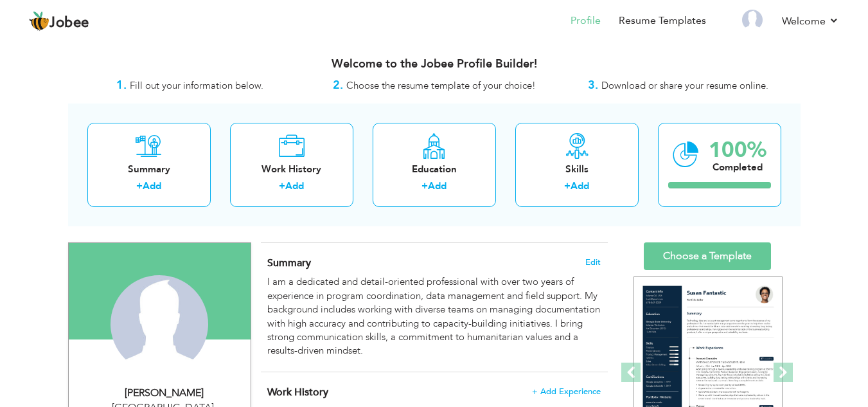  Describe the element at coordinates (585, 20) in the screenshot. I see `a: Profile` at that location.